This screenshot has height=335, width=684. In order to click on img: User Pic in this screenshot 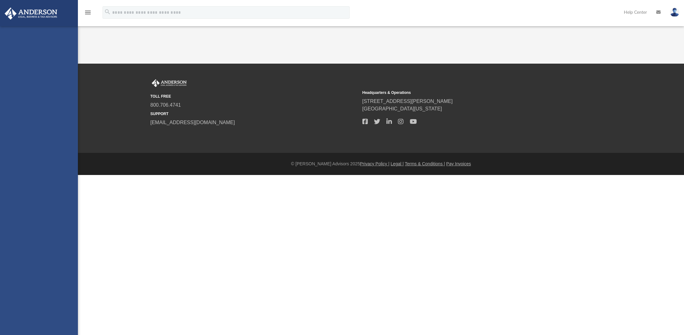, I will do `click(675, 12)`.